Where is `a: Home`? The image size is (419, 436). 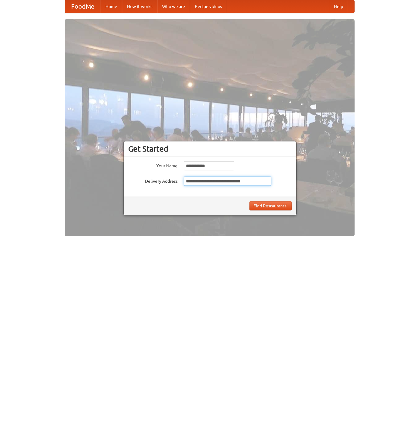 a: Home is located at coordinates (111, 6).